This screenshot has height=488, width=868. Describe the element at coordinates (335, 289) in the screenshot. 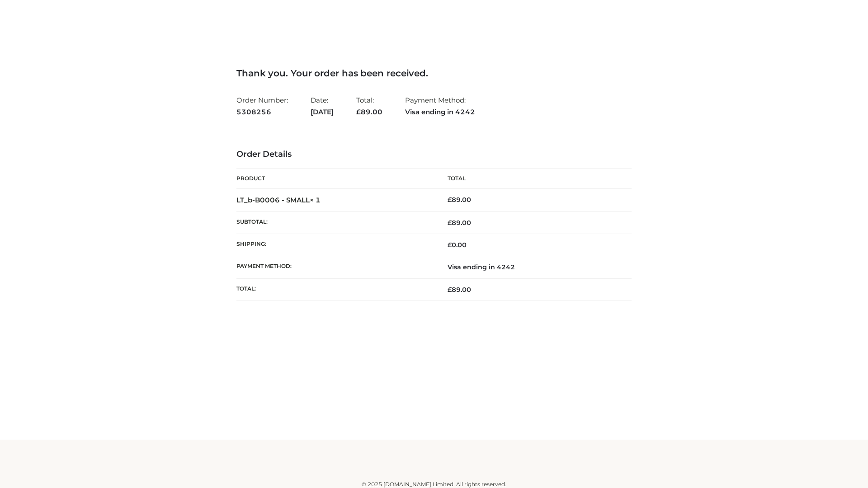

I see `th: Total:` at that location.